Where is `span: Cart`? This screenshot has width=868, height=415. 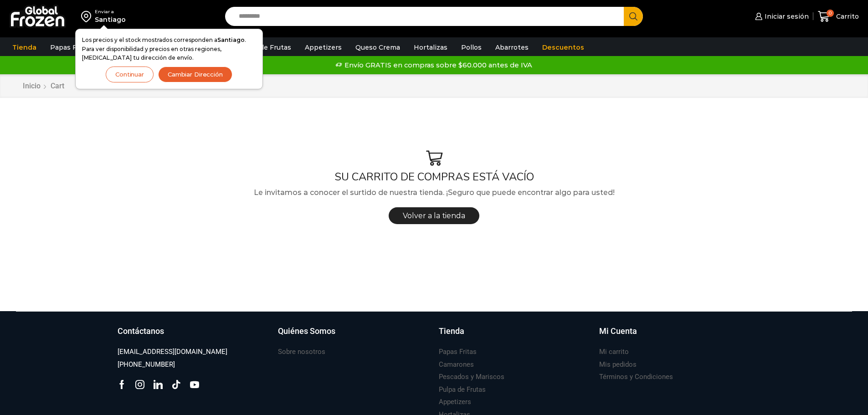 span: Cart is located at coordinates (58, 86).